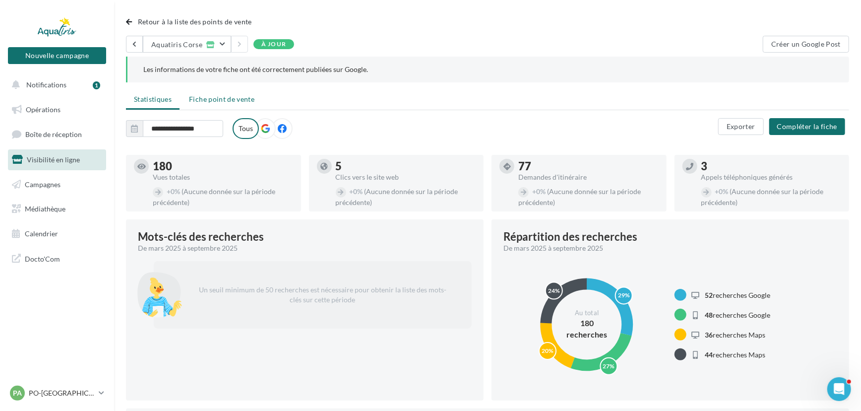 This screenshot has height=411, width=861. Describe the element at coordinates (43, 184) in the screenshot. I see `span: Campagnes` at that location.